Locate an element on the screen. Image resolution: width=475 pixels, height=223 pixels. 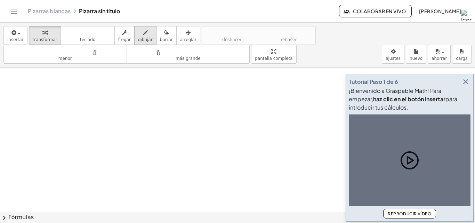
button: insertar is located at coordinates (15, 35).